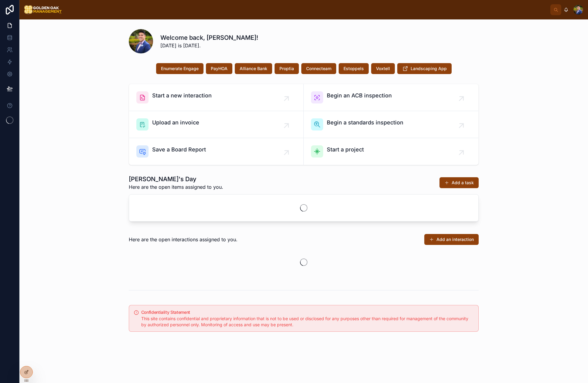 This screenshot has width=588, height=383. I want to click on span: Landscaping App, so click(429, 69).